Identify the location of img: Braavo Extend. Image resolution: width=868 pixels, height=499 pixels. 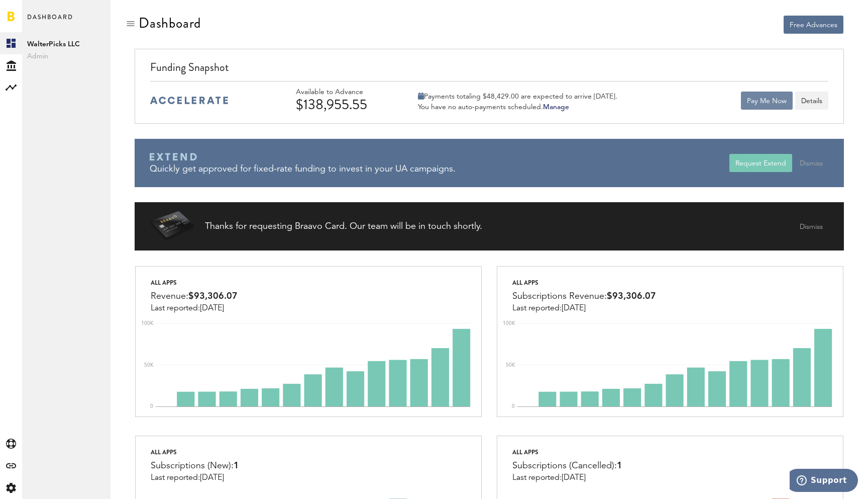
(174, 157).